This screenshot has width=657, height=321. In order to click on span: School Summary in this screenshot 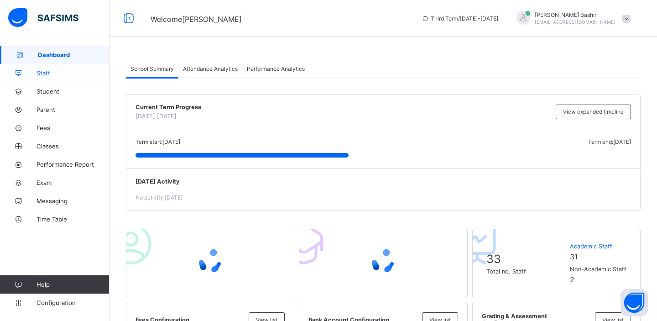, I will do `click(152, 68)`.